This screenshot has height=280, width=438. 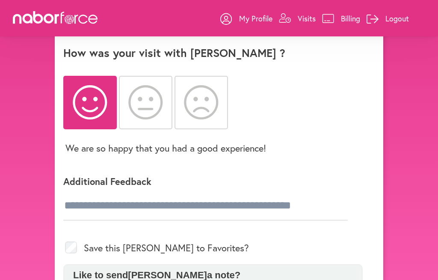 I want to click on p: Billing, so click(x=350, y=18).